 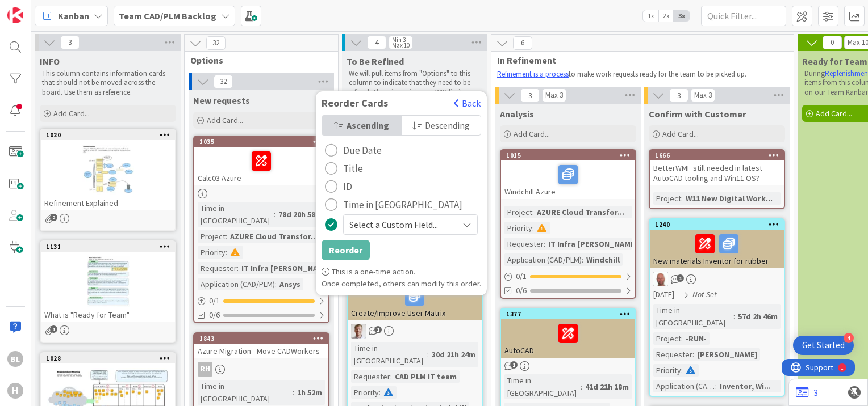 I want to click on div: BO, so click(x=414, y=331).